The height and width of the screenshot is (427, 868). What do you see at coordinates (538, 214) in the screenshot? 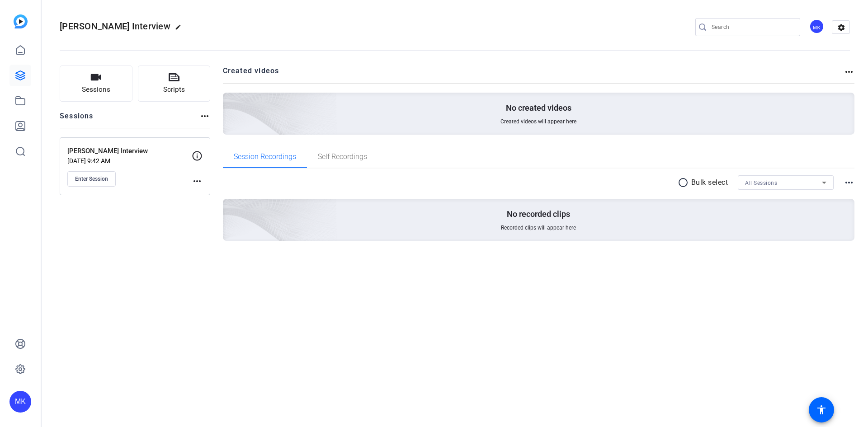
I see `p: No recorded clips` at bounding box center [538, 214].